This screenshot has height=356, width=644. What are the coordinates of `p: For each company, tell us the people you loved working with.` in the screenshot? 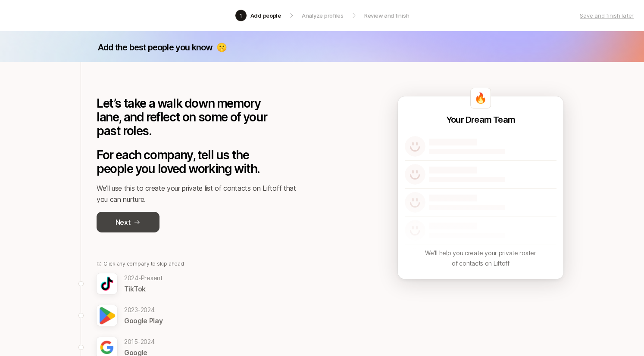 It's located at (189, 162).